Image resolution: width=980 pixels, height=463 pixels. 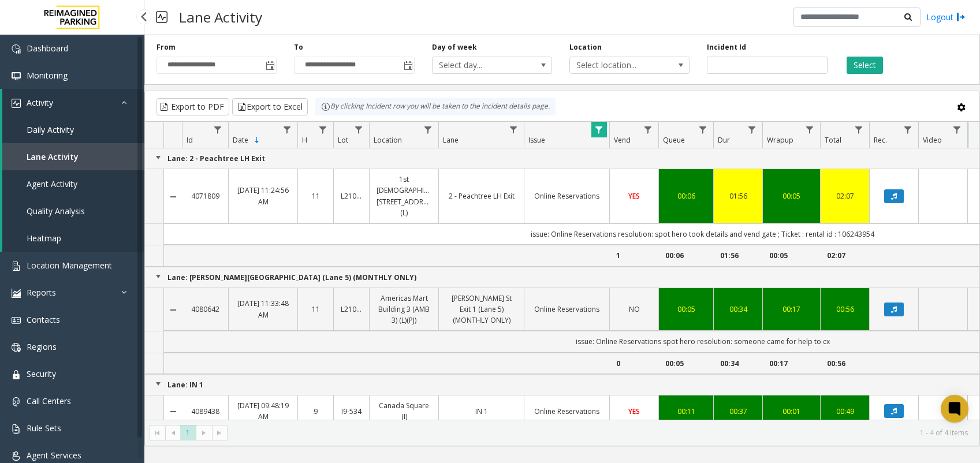 I want to click on span: NO, so click(x=634, y=309).